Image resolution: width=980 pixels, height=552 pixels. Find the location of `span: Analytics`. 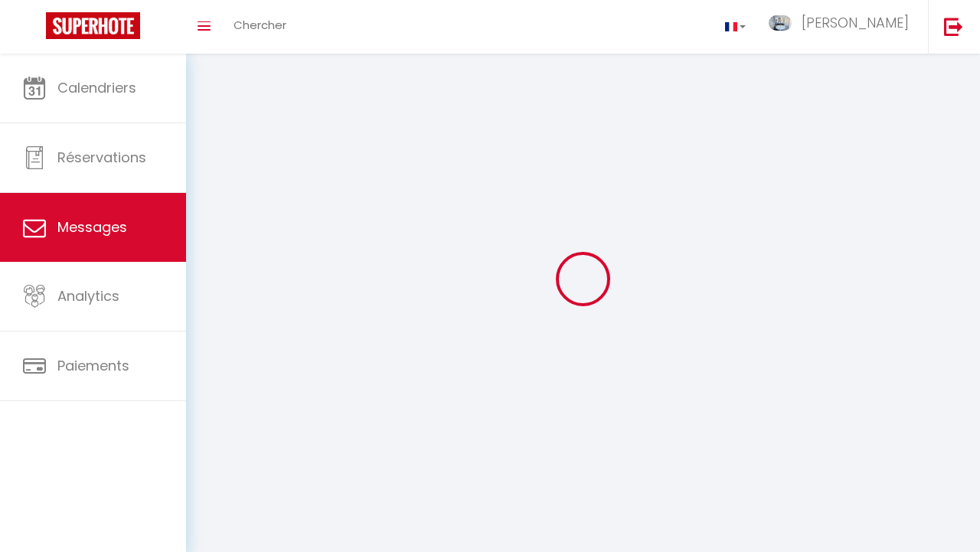

span: Analytics is located at coordinates (88, 296).